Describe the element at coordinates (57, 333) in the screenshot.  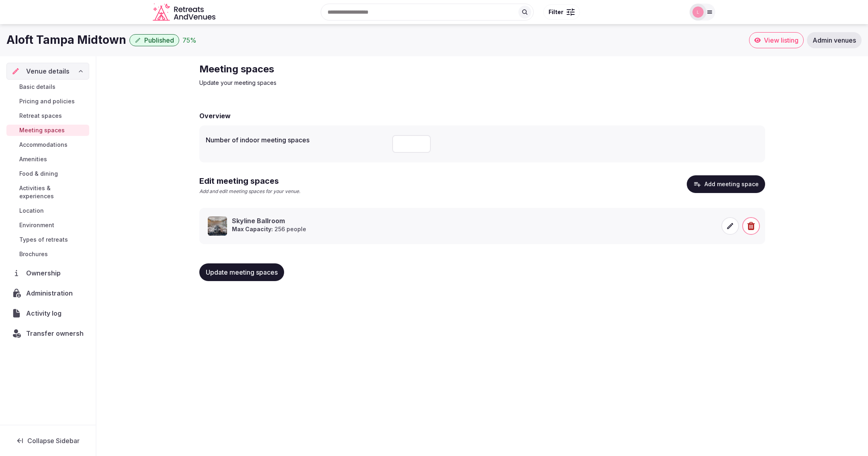
I see `span: Transfer ownership` at that location.